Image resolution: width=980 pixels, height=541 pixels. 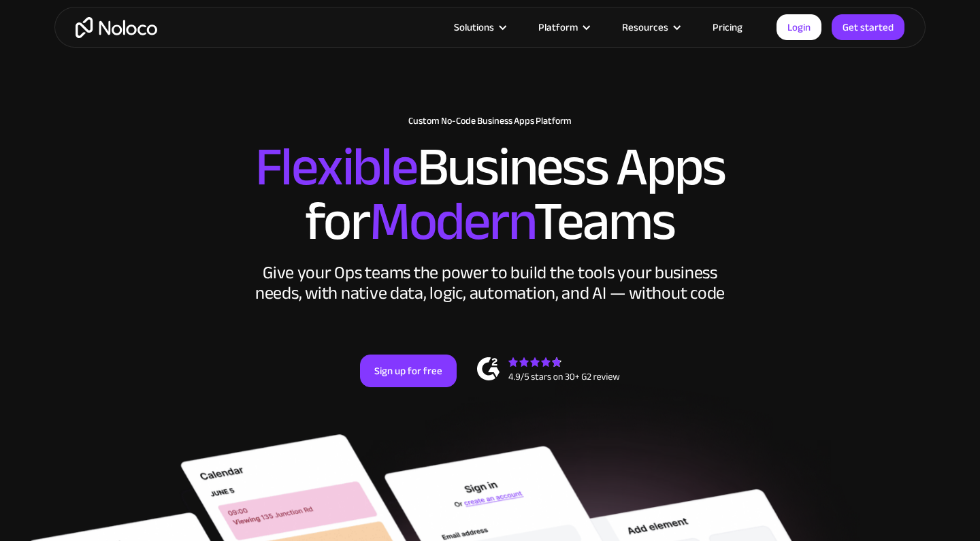 What do you see at coordinates (451, 221) in the screenshot?
I see `span: Modern` at bounding box center [451, 221].